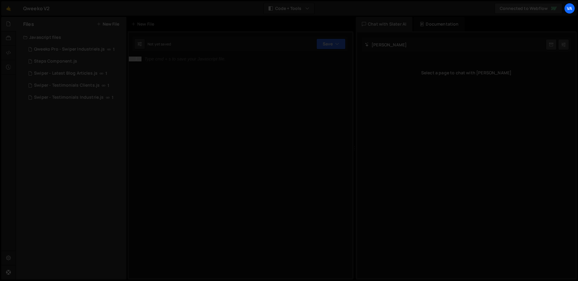 Image resolution: width=578 pixels, height=281 pixels. Describe the element at coordinates (36, 8) in the screenshot. I see `div: Qweeko V2` at that location.